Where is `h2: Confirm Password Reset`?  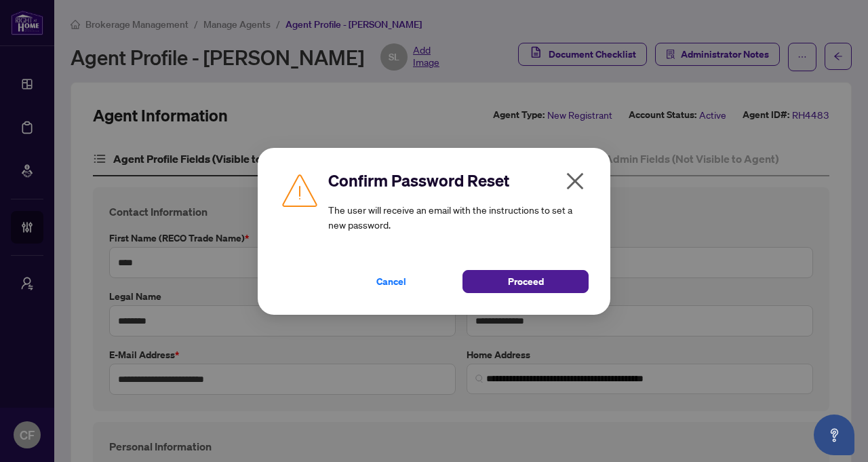 h2: Confirm Password Reset is located at coordinates (459, 180).